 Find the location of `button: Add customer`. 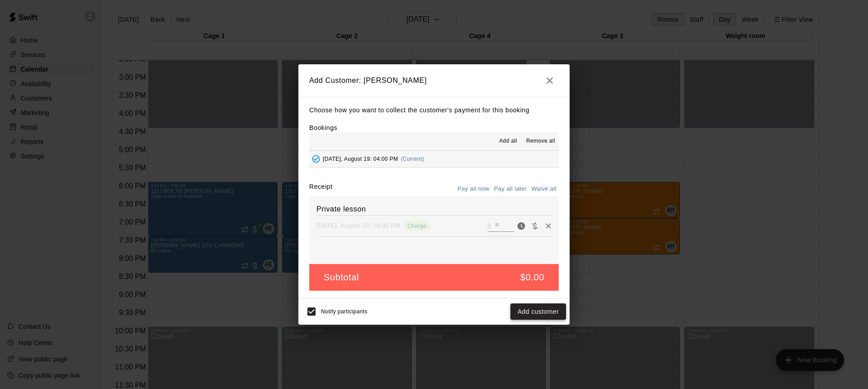

button: Add customer is located at coordinates (538, 312).